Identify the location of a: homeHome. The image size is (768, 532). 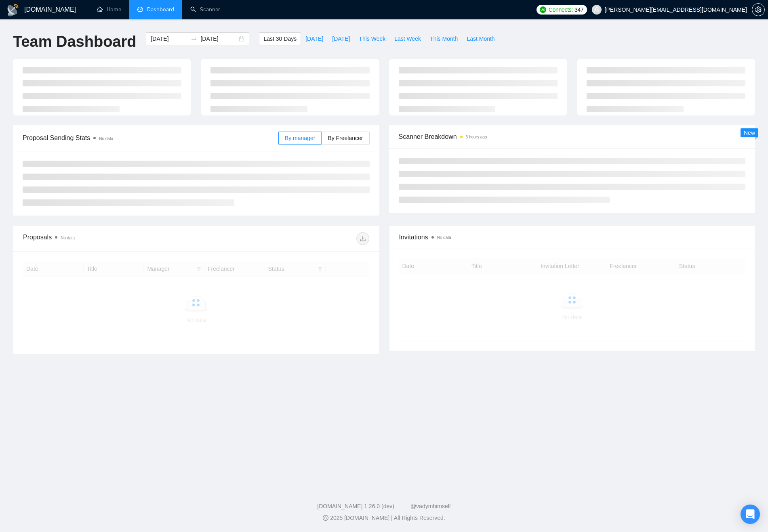
(109, 9).